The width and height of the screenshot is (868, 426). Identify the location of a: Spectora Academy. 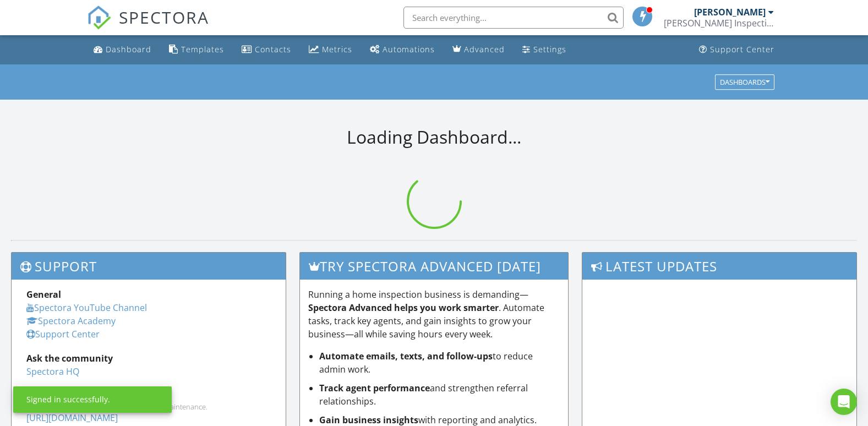
(71, 321).